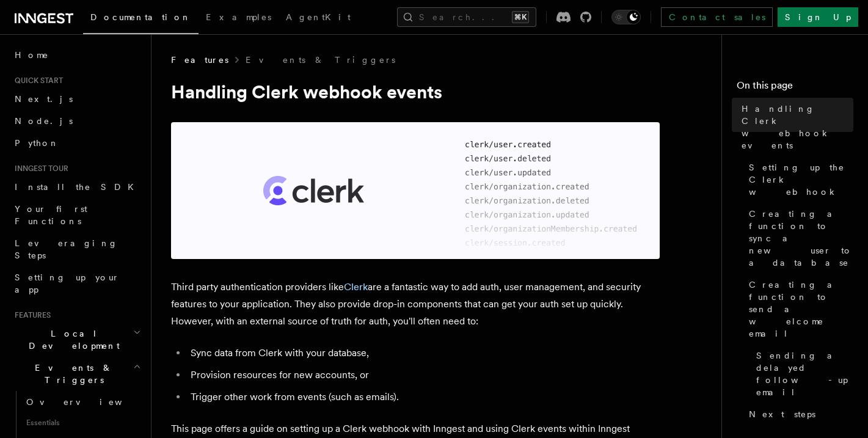 The width and height of the screenshot is (868, 438). What do you see at coordinates (89, 402) in the screenshot?
I see `span: Overview` at bounding box center [89, 402].